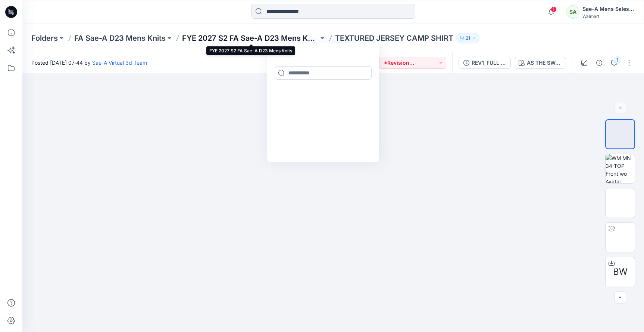  I want to click on div: SA, so click(573, 12).